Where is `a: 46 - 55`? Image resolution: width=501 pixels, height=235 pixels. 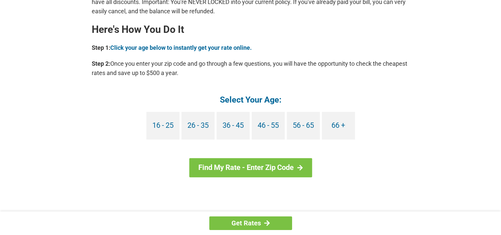 a: 46 - 55 is located at coordinates (268, 125).